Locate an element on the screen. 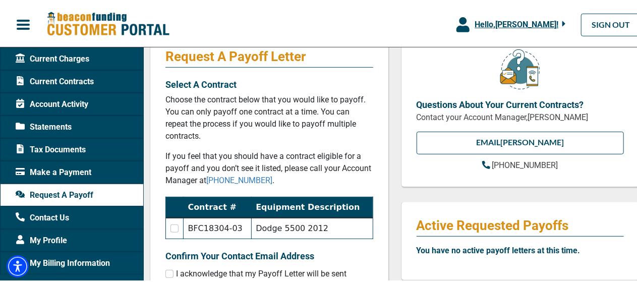 Image resolution: width=637 pixels, height=282 pixels. p: Questions About Your Current Contracts? is located at coordinates (521, 102).